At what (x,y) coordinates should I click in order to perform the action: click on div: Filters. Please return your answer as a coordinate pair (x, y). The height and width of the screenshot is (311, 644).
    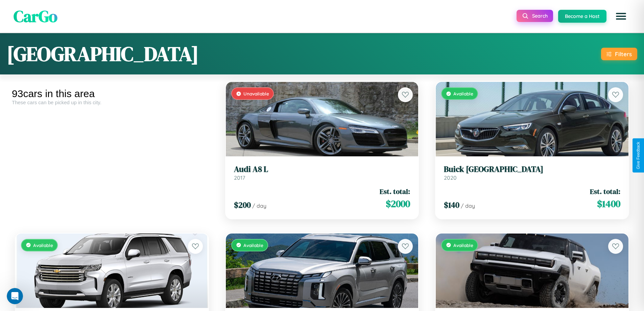
    Looking at the image, I should click on (624, 54).